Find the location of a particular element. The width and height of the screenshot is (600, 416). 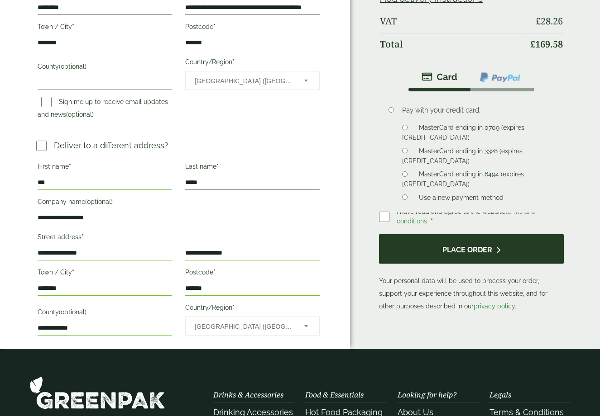

a: privacy policy is located at coordinates (494, 306).